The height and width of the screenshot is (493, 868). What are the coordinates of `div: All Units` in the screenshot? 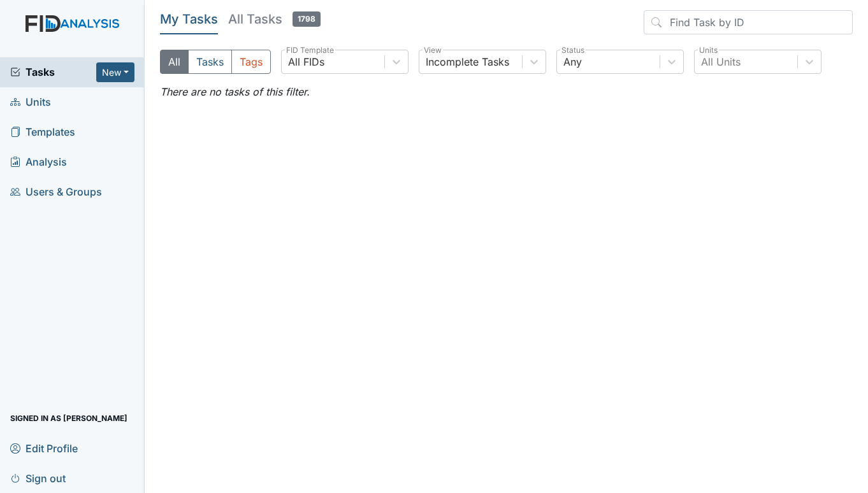 It's located at (721, 62).